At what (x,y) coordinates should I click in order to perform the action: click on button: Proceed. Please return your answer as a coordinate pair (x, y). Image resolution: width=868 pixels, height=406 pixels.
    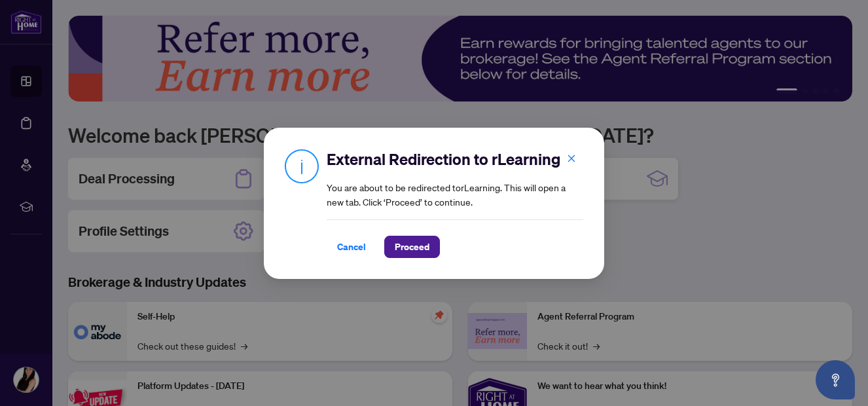
    Looking at the image, I should click on (412, 246).